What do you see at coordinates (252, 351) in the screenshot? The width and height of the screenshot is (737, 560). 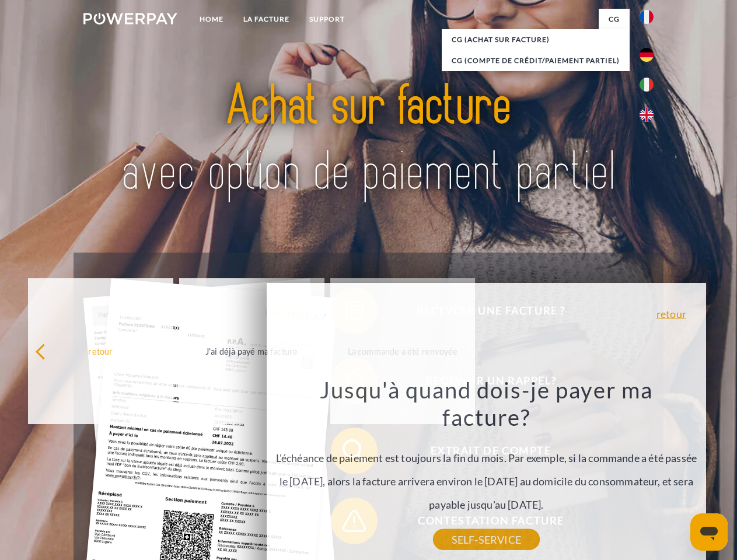 I see `div: J'ai déjà payé ma facture` at bounding box center [252, 351].